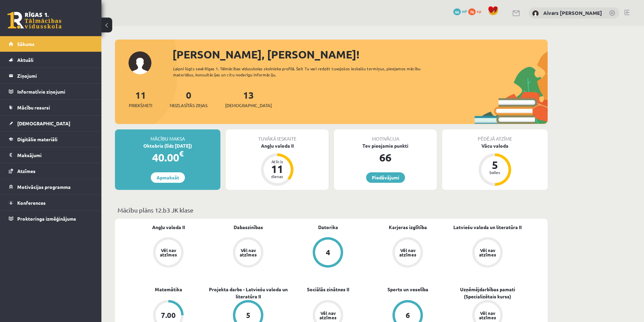 Image resolution: width=644 pixels, height=322 pixels. What do you see at coordinates (385, 146) in the screenshot?
I see `div: Tev pieejamie punkti` at bounding box center [385, 146].